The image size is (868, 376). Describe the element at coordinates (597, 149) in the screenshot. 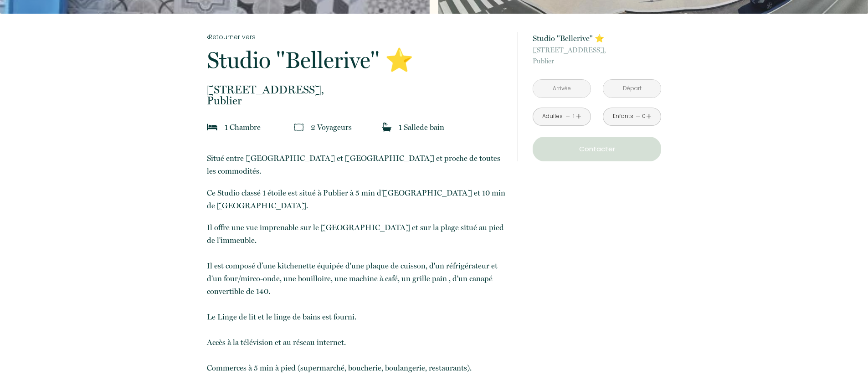

I see `p: Contacter` at that location.